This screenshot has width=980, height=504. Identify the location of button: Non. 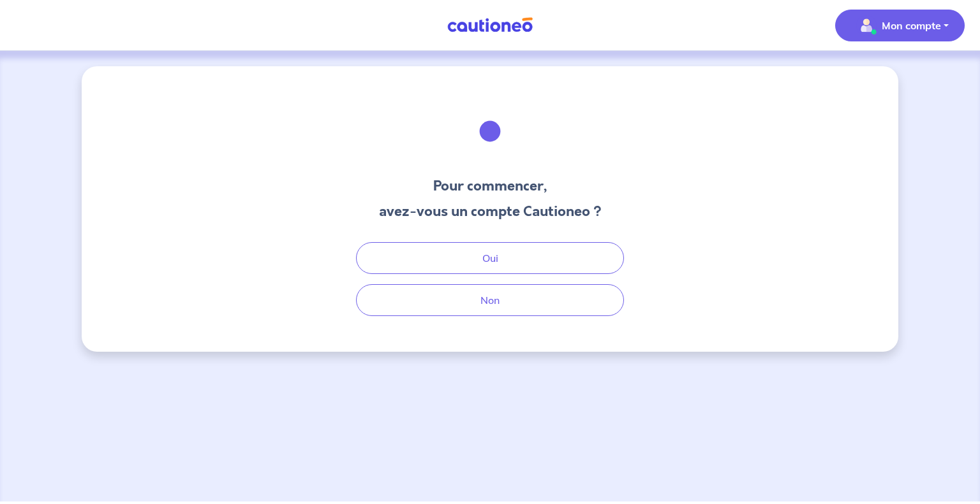
(490, 300).